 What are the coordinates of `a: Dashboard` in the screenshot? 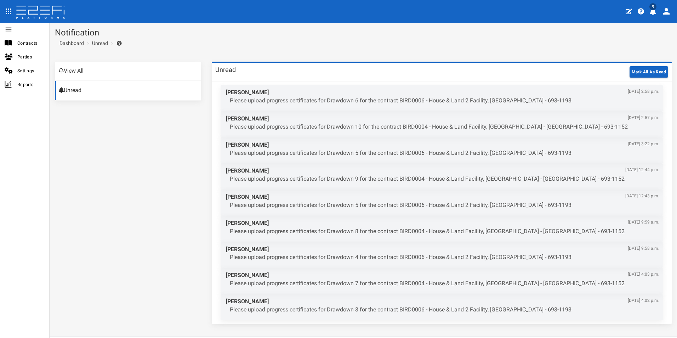 It's located at (70, 43).